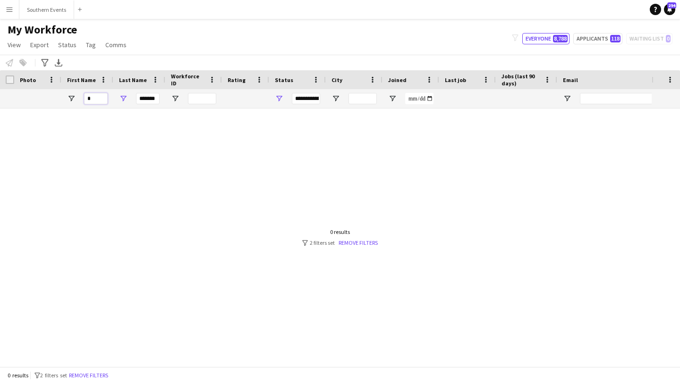  What do you see at coordinates (236, 80) in the screenshot?
I see `span: Rating` at bounding box center [236, 80].